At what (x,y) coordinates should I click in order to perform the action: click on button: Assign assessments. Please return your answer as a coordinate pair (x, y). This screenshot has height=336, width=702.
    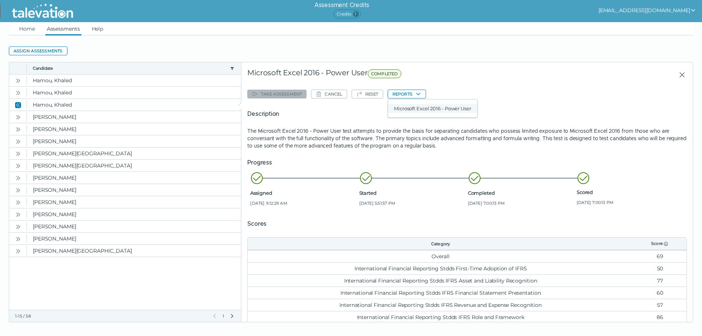
    Looking at the image, I should click on (38, 51).